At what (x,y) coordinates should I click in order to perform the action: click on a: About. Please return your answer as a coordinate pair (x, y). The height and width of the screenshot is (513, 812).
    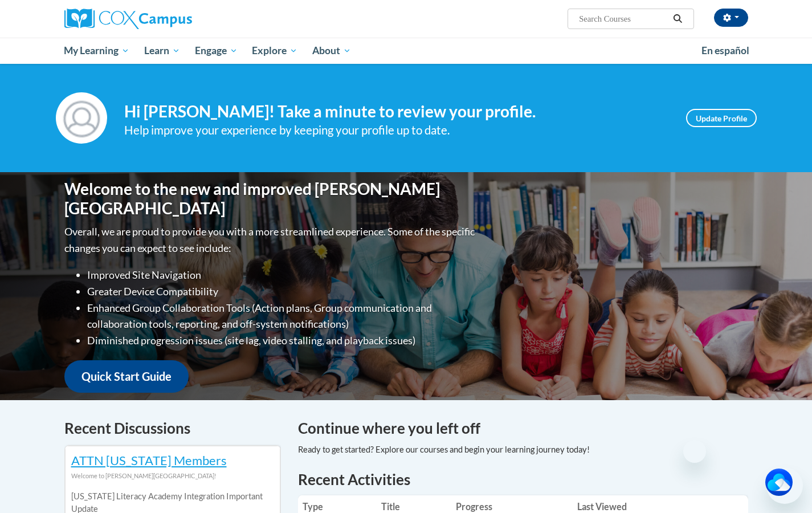
    Looking at the image, I should click on (331, 51).